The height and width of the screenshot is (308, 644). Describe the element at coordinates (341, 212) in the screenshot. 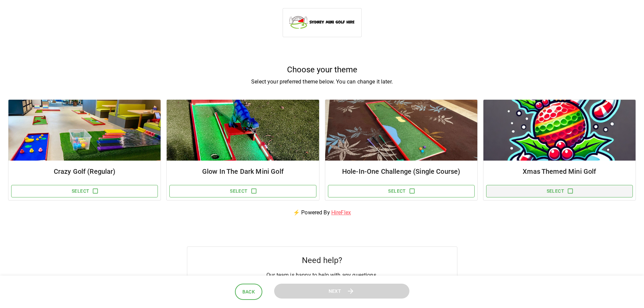

I see `a: HireFlex` at that location.